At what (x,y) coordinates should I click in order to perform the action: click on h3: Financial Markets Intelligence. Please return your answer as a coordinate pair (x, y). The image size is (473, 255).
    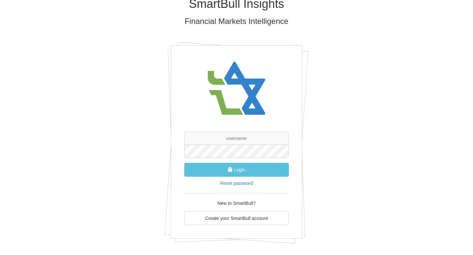
    Looking at the image, I should click on (236, 21).